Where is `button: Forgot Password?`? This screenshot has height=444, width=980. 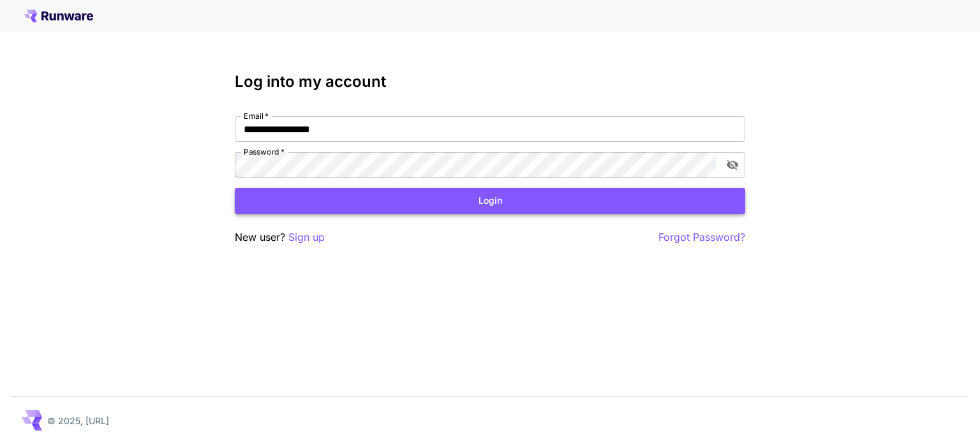 button: Forgot Password? is located at coordinates (701, 237).